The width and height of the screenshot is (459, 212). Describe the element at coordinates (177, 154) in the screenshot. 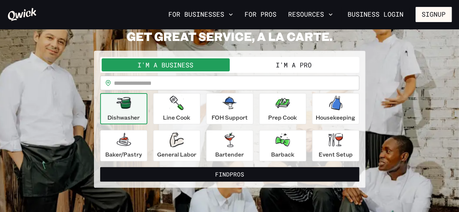

I see `p: General Labor` at that location.